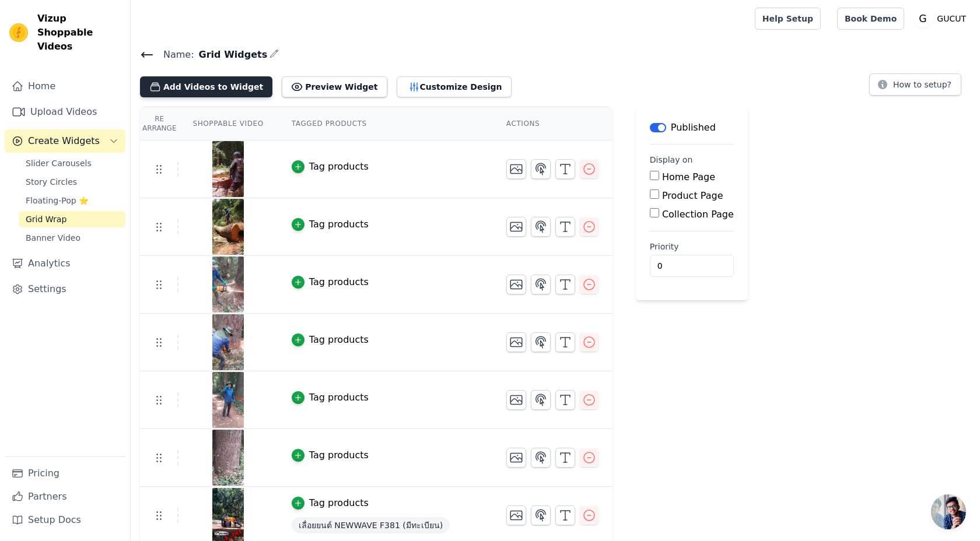  What do you see at coordinates (692, 247) in the screenshot?
I see `label: Priority` at bounding box center [692, 247].